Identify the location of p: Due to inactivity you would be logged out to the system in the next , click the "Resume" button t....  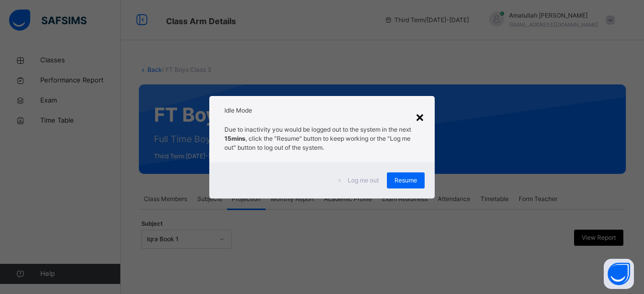
(322, 139).